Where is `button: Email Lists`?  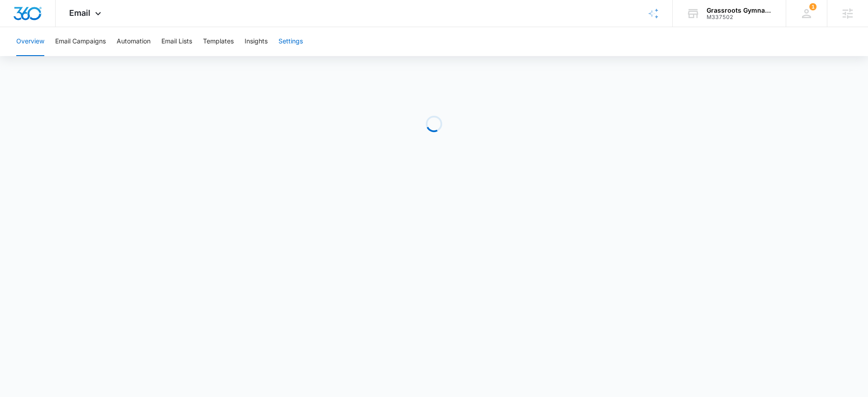
button: Email Lists is located at coordinates (177, 42).